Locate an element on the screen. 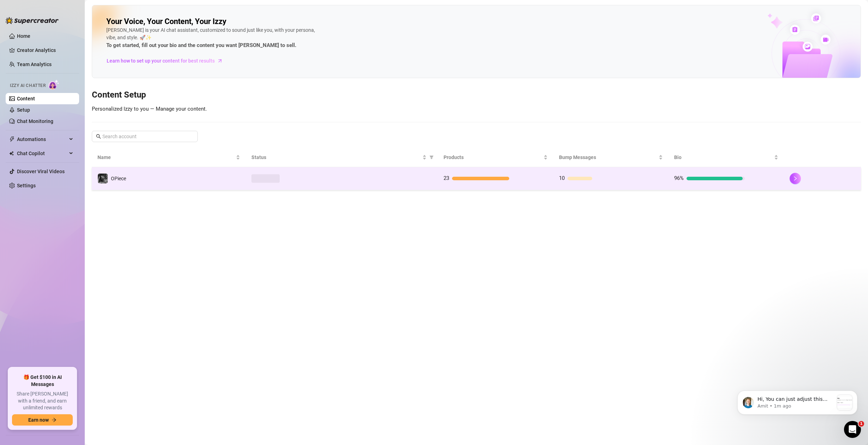 The image size is (868, 445). a: Chat Monitoring is located at coordinates (35, 121).